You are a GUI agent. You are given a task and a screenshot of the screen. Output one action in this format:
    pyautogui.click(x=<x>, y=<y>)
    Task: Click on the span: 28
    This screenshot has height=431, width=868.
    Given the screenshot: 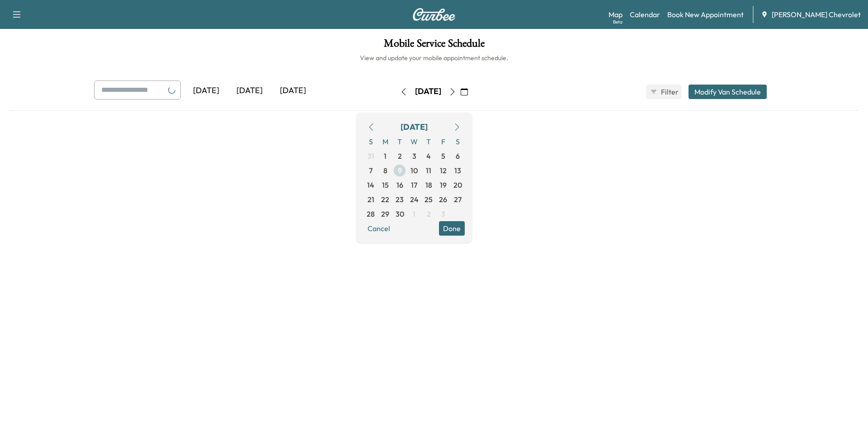 What is the action you would take?
    pyautogui.click(x=371, y=214)
    